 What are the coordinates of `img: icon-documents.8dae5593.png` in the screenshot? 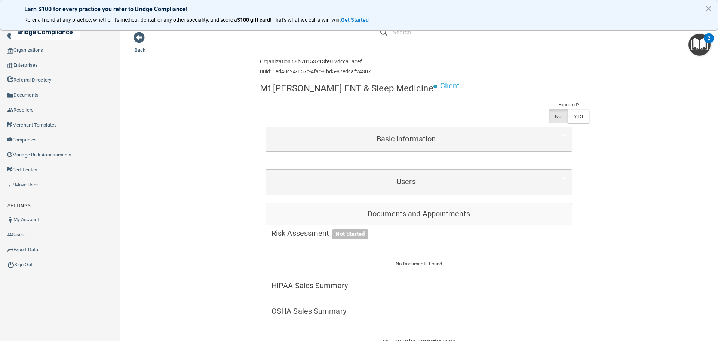 It's located at (10, 95).